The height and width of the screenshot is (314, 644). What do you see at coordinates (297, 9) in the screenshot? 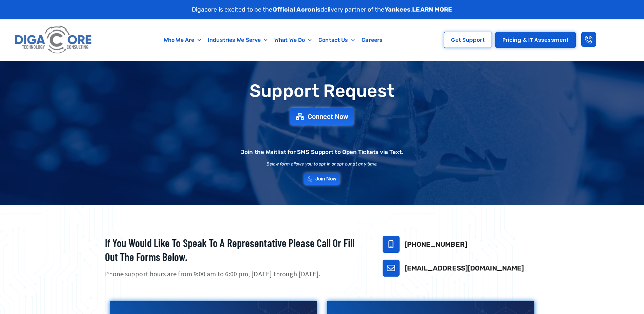
I see `strong: Official Acronis` at bounding box center [297, 9].